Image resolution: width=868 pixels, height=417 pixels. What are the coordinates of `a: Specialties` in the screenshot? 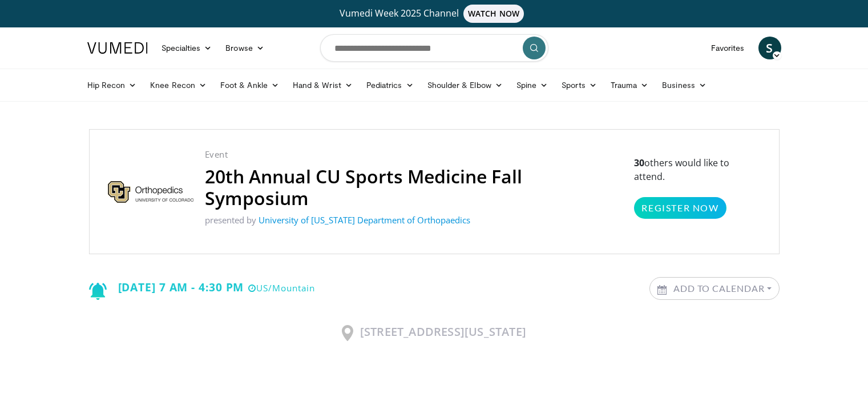 It's located at (186, 48).